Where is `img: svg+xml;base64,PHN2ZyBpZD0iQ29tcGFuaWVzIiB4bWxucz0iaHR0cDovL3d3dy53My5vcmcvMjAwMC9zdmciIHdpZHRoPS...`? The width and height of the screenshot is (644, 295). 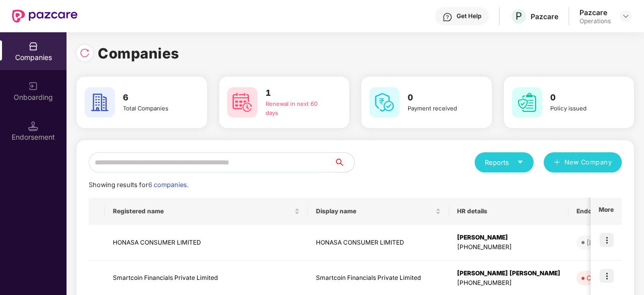 img: svg+xml;base64,PHN2ZyBpZD0iQ29tcGFuaWVzIiB4bWxucz0iaHR0cDovL3d3dy53My5vcmcvMjAwMC9zdmciIHdpZHRoPS... is located at coordinates (33, 47).